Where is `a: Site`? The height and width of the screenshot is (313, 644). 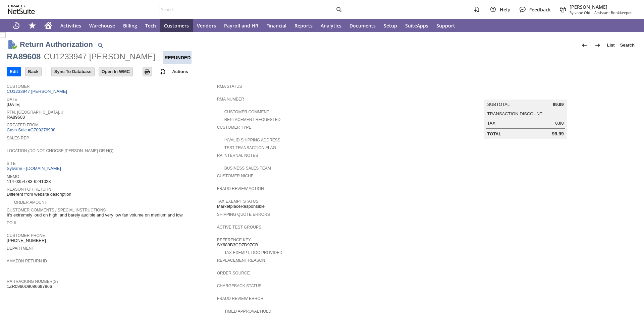 a: Site is located at coordinates (11, 164).